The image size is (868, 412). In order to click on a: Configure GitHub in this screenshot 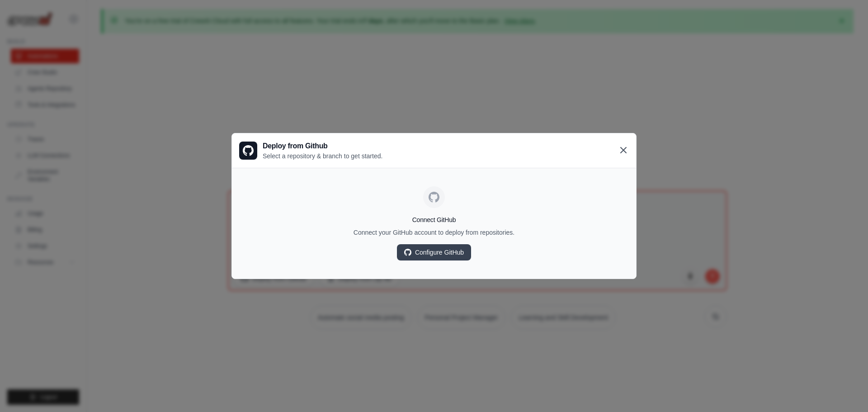, I will do `click(434, 253)`.